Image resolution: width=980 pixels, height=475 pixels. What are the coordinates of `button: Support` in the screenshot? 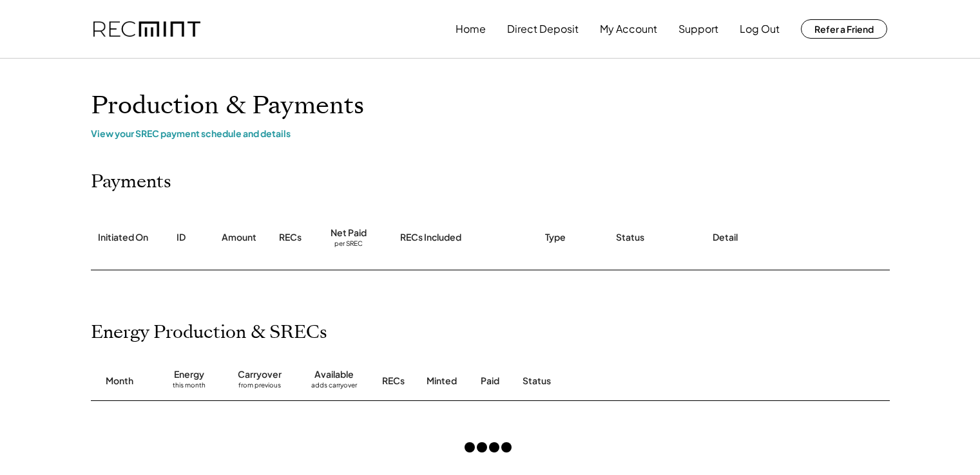 It's located at (699, 29).